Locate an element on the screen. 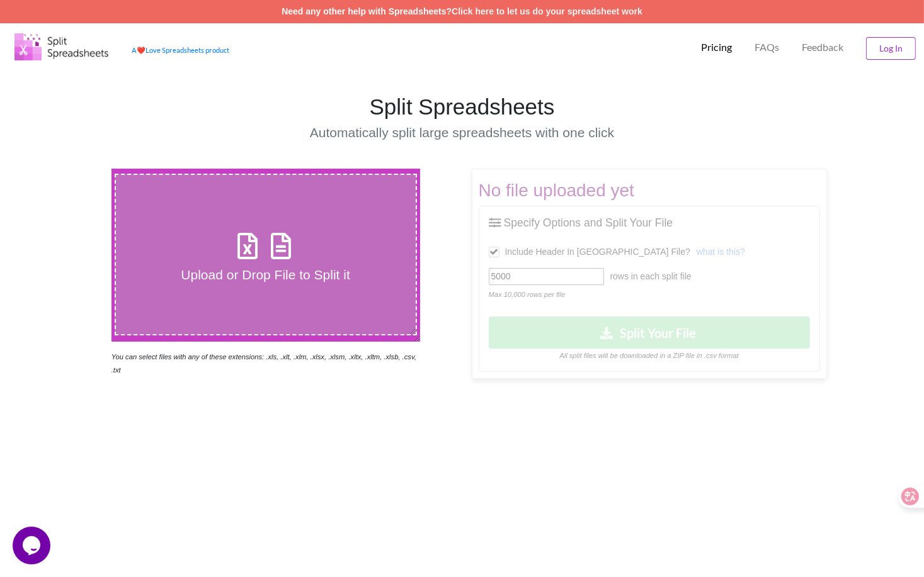 The image size is (924, 577). h1: Split Spreadsheets is located at coordinates (462, 107).